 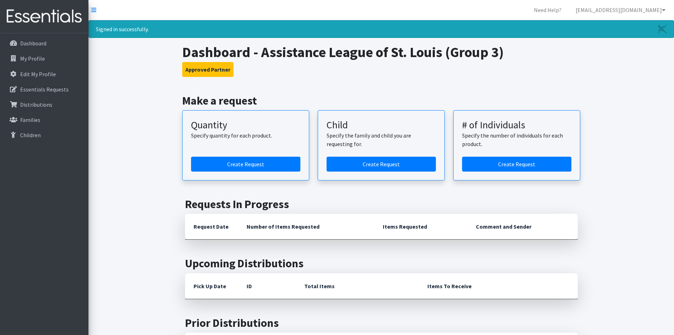 What do you see at coordinates (421, 226) in the screenshot?
I see `th: Items Requested` at bounding box center [421, 226].